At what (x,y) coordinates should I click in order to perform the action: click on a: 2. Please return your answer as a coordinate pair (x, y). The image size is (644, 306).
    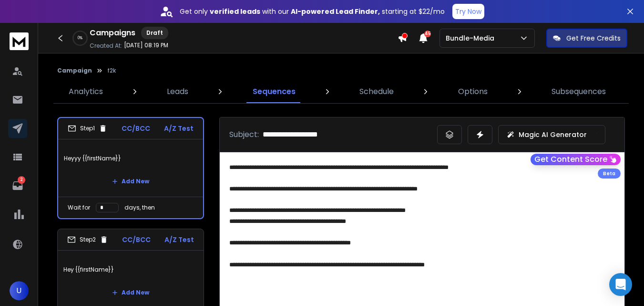
    Looking at the image, I should click on (17, 186).